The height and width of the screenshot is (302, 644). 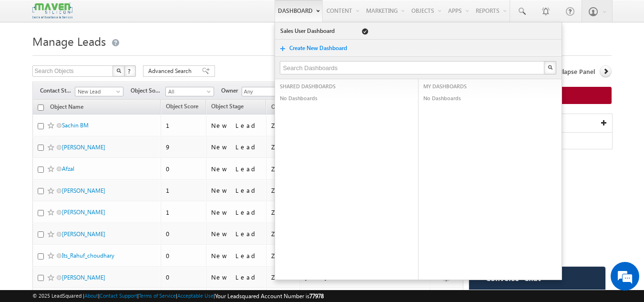 What do you see at coordinates (227, 106) in the screenshot?
I see `span: Object Stage` at bounding box center [227, 106].